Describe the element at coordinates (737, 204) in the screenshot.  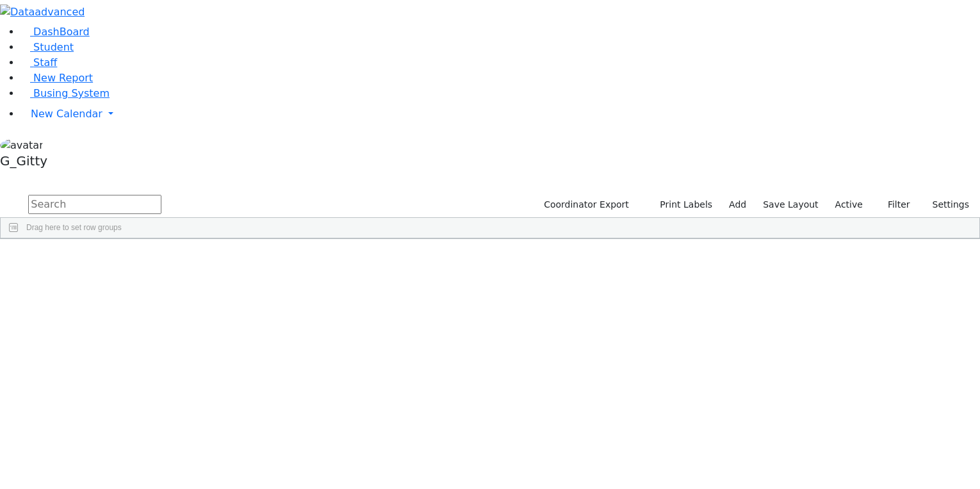
I see `a: Add` at that location.